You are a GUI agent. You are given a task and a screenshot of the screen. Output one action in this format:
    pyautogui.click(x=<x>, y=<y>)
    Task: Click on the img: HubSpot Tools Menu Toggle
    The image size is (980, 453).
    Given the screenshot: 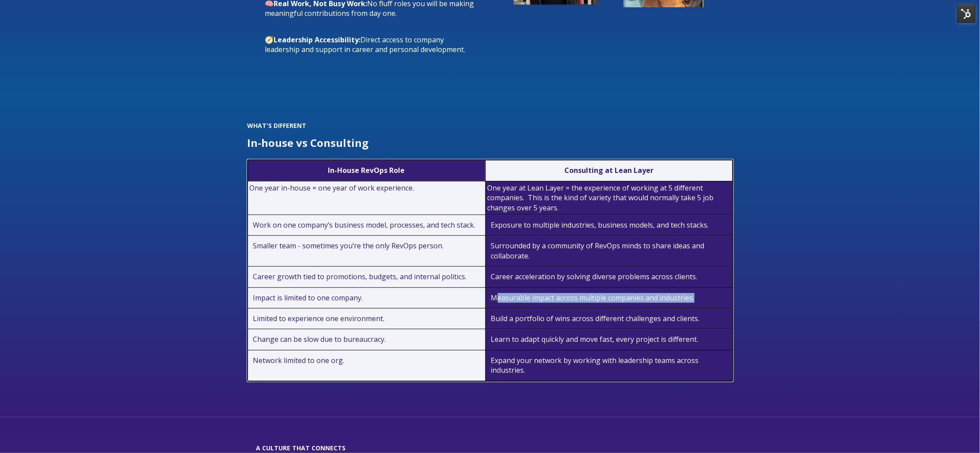 What is the action you would take?
    pyautogui.click(x=967, y=14)
    